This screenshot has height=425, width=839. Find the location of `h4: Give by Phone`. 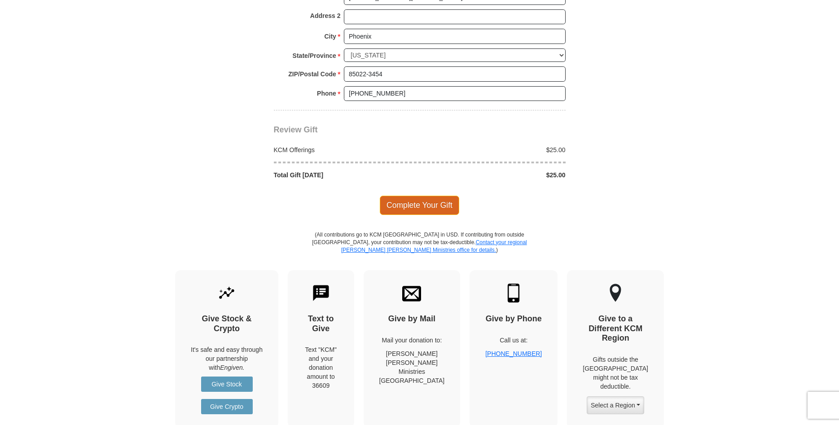

h4: Give by Phone is located at coordinates (513, 319).